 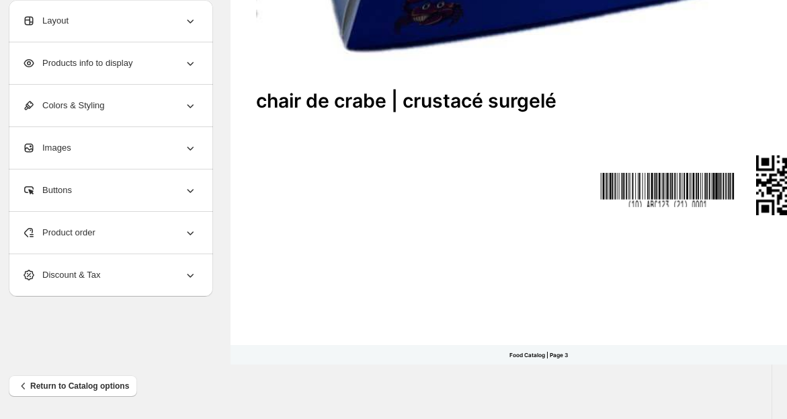 I want to click on img: barcode, so click(x=667, y=189).